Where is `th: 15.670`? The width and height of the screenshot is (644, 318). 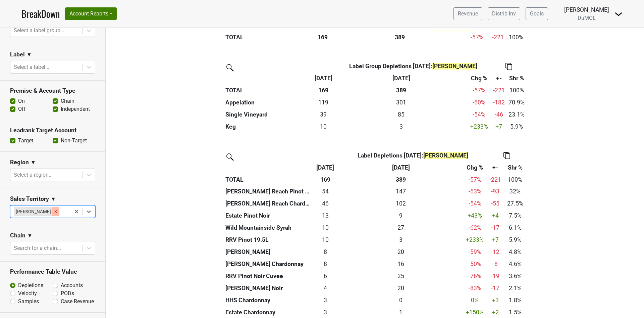
th: 15.670 is located at coordinates (401, 264).